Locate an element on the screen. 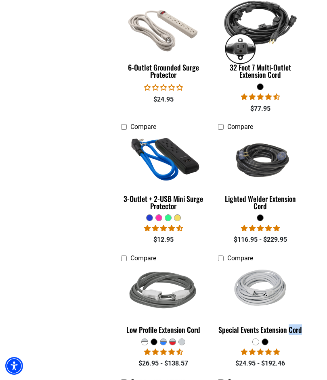  div: 32 Foot 7 Multi-Outlet Extension Cord is located at coordinates (260, 71).